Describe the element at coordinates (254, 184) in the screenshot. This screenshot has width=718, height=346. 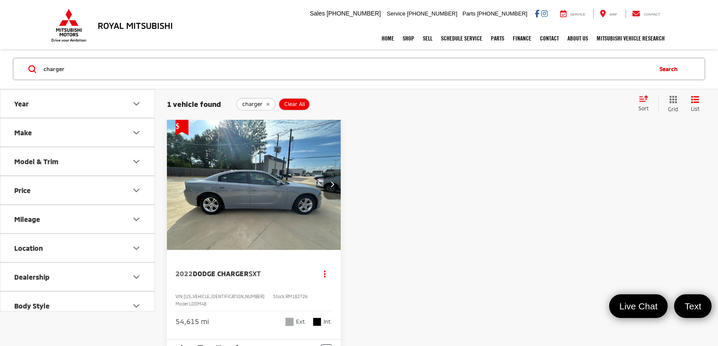
I see `a: 2022 Dodge Charger SXT2022 Dodge Charger SXT2022 Dodge Charger SXT2022 Dodge Charger SXT` at that location.